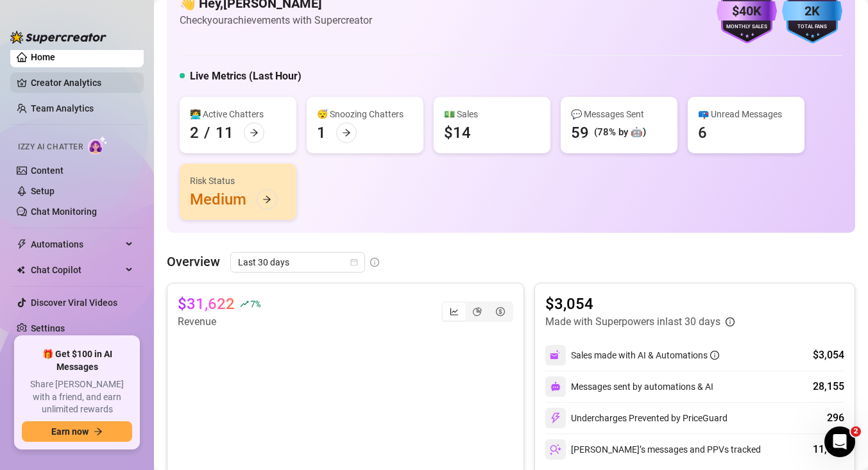 This screenshot has height=470, width=868. What do you see at coordinates (828, 355) in the screenshot?
I see `div: $3,054` at bounding box center [828, 355].